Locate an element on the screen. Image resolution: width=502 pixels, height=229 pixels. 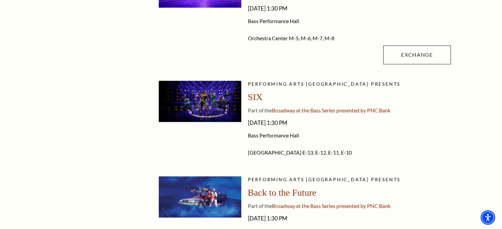
span: M-5, M-6, M-7, M-8 is located at coordinates (312, 38).